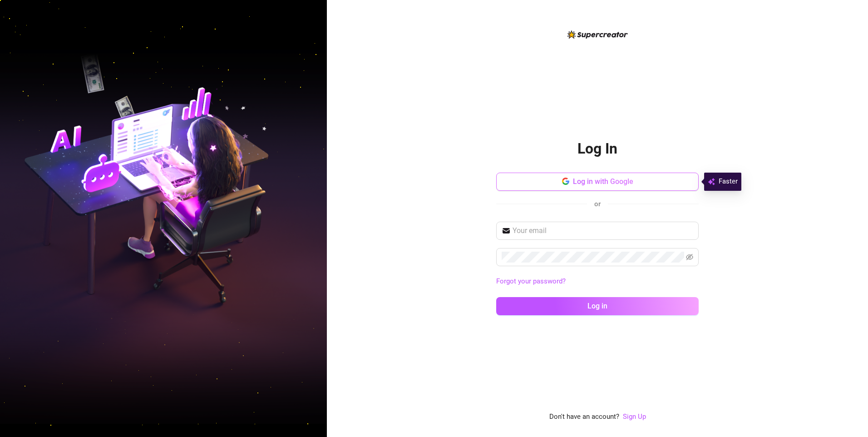  I want to click on input: Your email, so click(603, 230).